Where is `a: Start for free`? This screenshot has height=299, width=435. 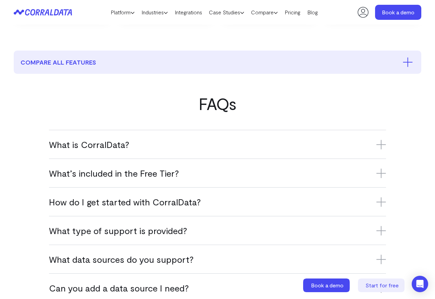 a: Start for free is located at coordinates (382, 286).